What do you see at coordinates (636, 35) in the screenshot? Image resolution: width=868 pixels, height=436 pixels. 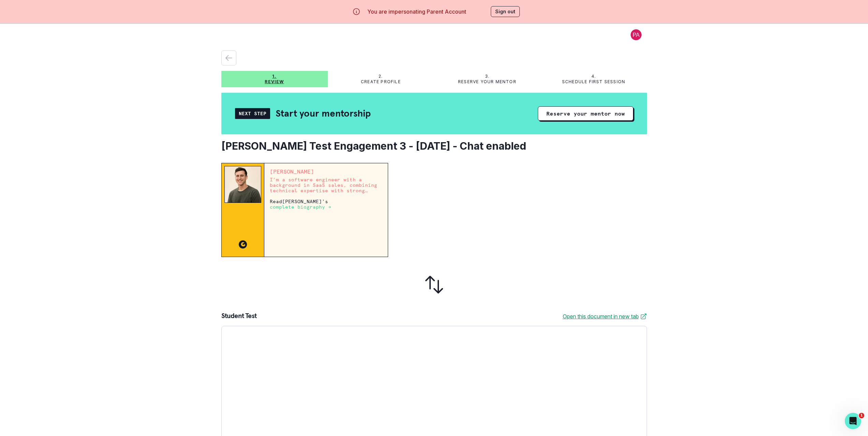 I see `button: profile picture` at bounding box center [636, 35].